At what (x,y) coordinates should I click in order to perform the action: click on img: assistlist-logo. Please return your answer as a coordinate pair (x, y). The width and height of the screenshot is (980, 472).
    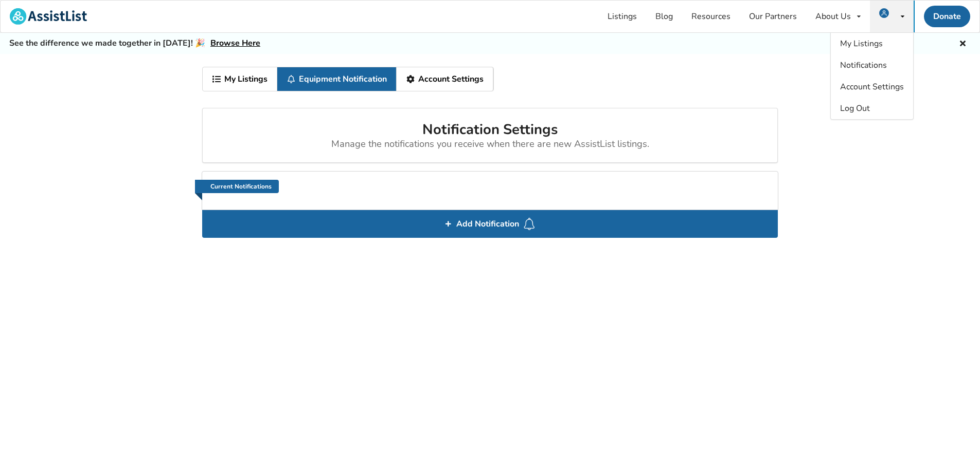
    Looking at the image, I should click on (49, 16).